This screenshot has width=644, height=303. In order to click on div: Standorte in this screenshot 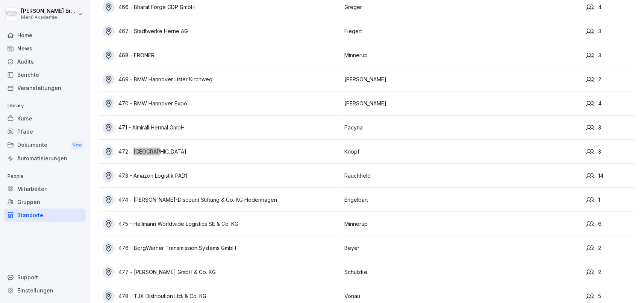, I will do `click(45, 215)`.